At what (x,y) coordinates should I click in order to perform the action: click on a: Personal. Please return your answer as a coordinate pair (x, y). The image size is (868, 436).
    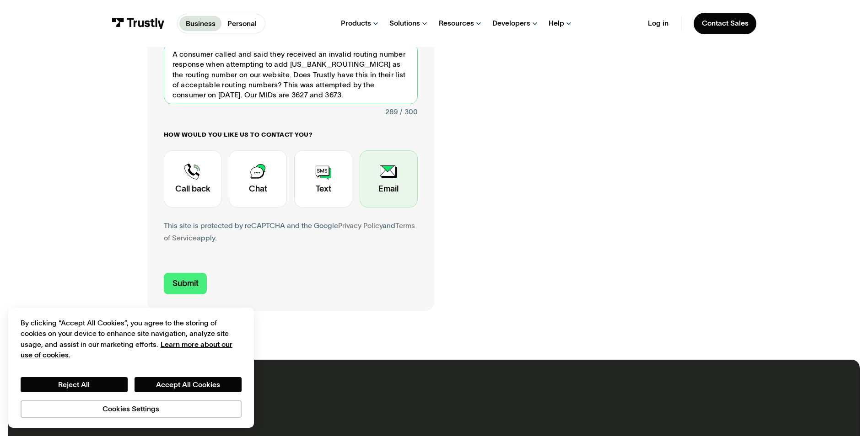
    Looking at the image, I should click on (242, 24).